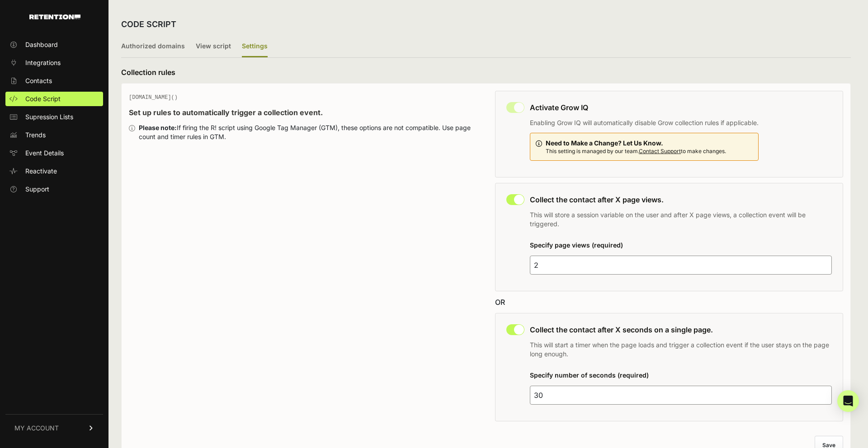 The width and height of the screenshot is (868, 448). I want to click on strong: Please note:, so click(158, 127).